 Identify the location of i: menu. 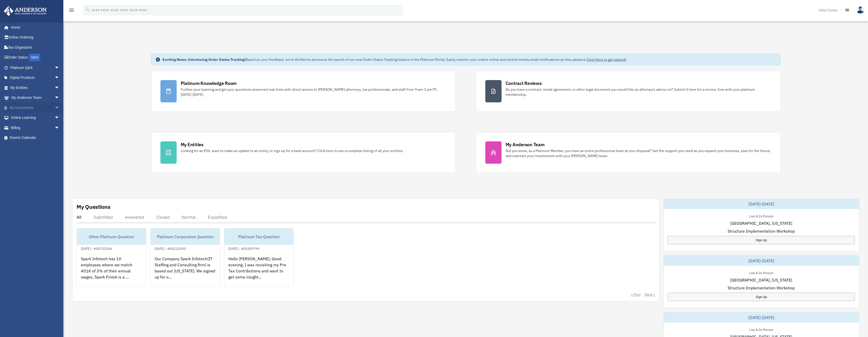
(72, 10).